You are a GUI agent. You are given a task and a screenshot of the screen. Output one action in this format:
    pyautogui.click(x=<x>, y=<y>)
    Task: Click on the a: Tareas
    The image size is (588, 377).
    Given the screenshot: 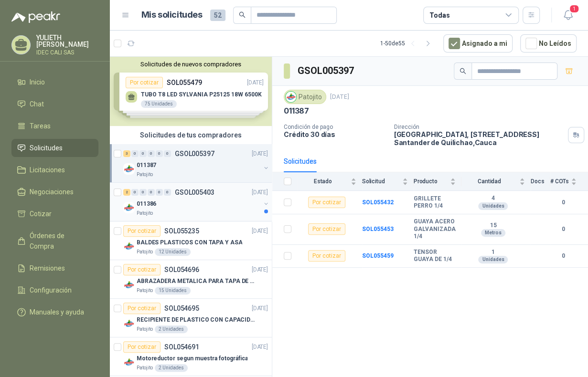 What is the action you would take?
    pyautogui.click(x=55, y=126)
    